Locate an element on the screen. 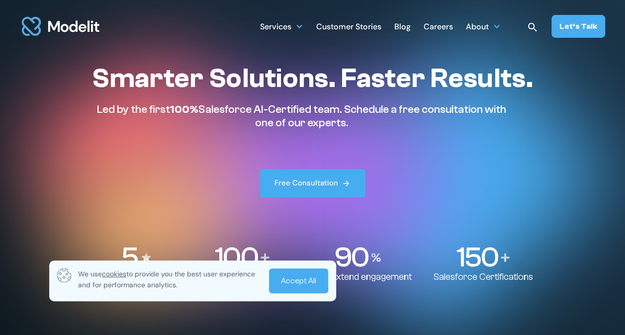 The width and height of the screenshot is (625, 335). p: Salesforce Certifications is located at coordinates (483, 277).